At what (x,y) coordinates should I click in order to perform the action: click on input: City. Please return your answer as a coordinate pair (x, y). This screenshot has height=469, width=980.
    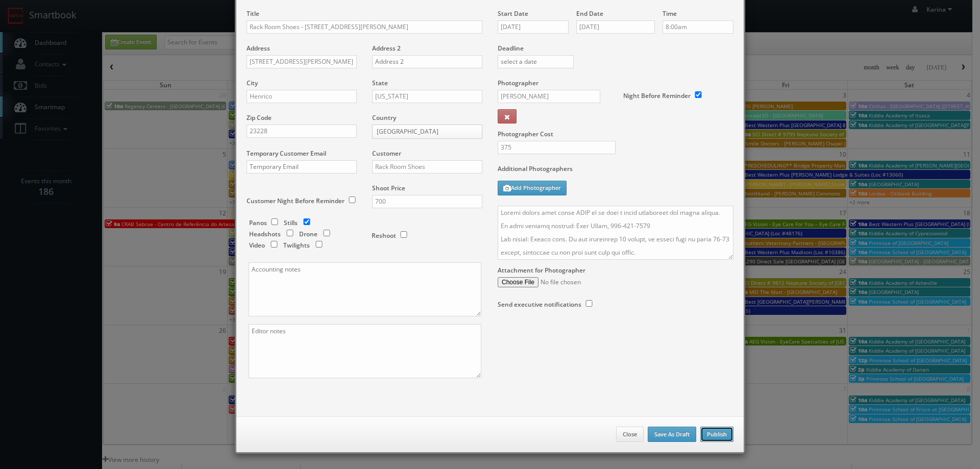
    Looking at the image, I should click on (302, 96).